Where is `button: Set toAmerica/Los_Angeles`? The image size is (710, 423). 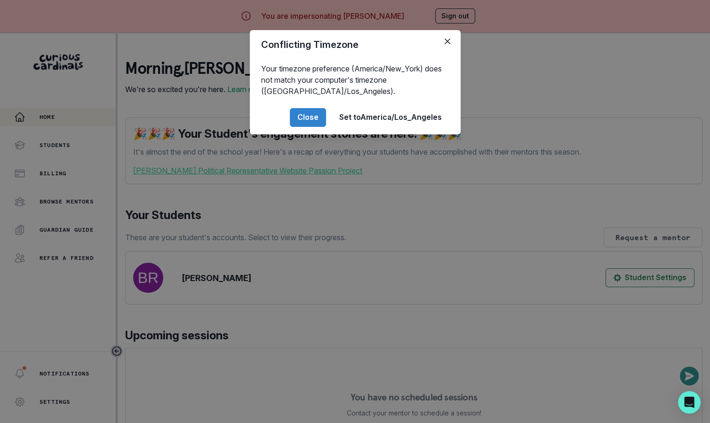 button: Set toAmerica/Los_Angeles is located at coordinates (390, 118).